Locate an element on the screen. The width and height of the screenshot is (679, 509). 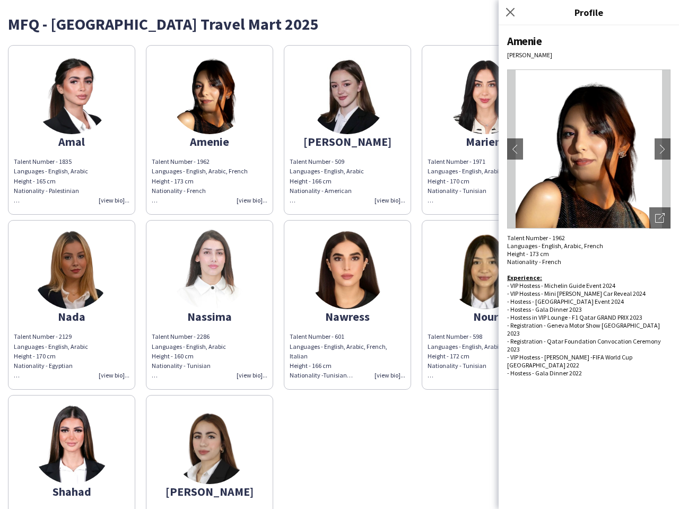
img: thumb-6635f156c0799.jpeg is located at coordinates (348, 94).